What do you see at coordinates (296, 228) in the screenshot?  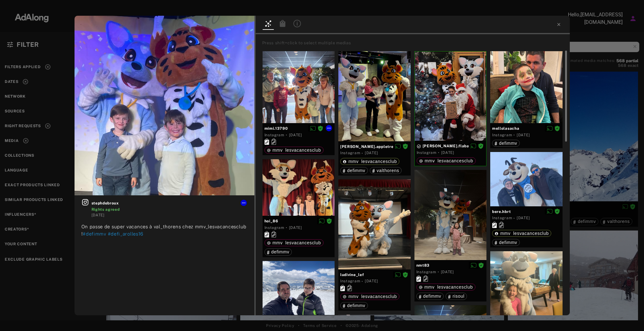 I see `time: 2025-03-08T19:04:52.000Z` at bounding box center [296, 228].